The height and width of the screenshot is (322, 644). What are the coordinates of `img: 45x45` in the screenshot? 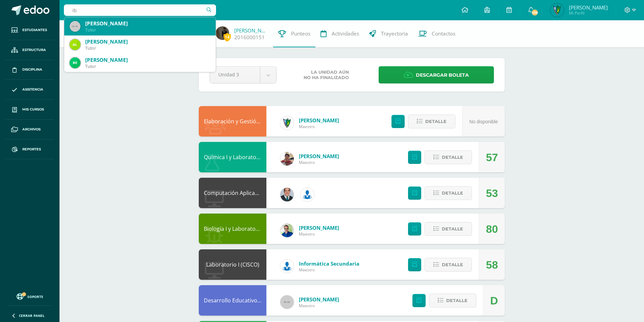 It's located at (75, 26).